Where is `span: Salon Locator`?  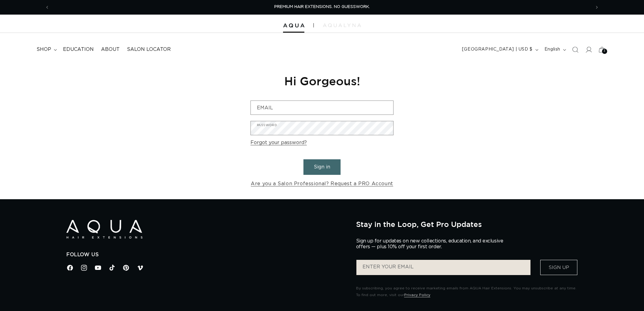 span: Salon Locator is located at coordinates (149, 50).